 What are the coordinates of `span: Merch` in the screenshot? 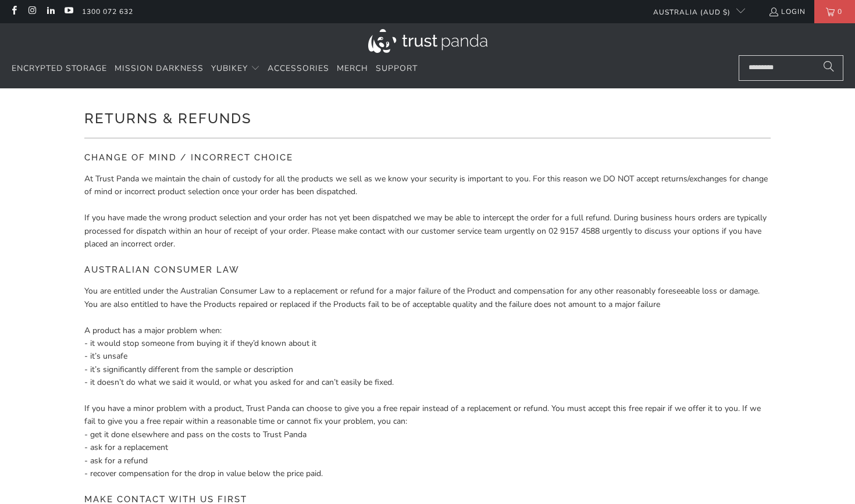 It's located at (353, 68).